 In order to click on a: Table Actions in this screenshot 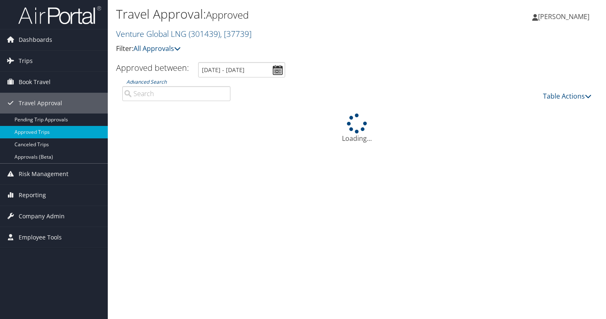, I will do `click(567, 96)`.